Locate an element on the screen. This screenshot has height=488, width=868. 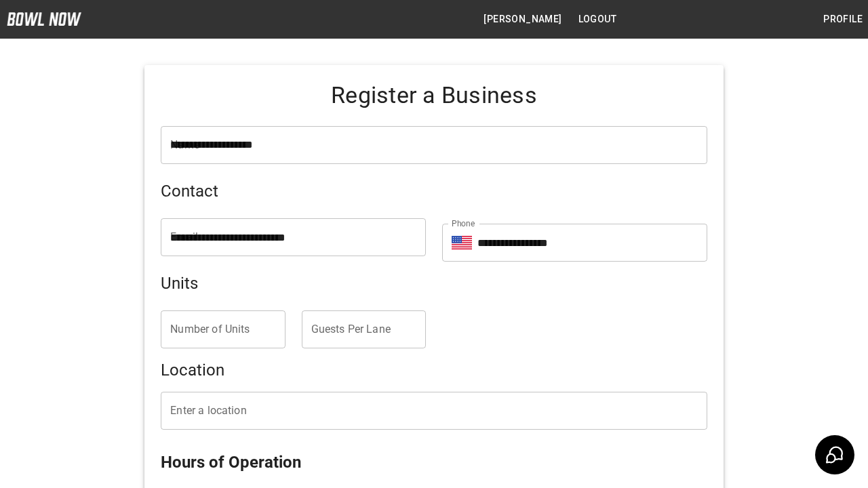
button: Select country is located at coordinates (462, 242).